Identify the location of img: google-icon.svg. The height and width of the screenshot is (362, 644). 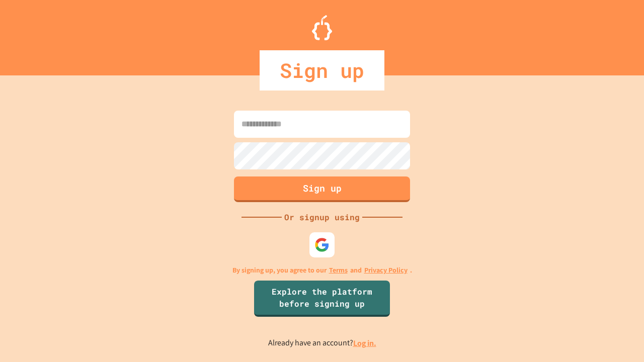
(322, 245).